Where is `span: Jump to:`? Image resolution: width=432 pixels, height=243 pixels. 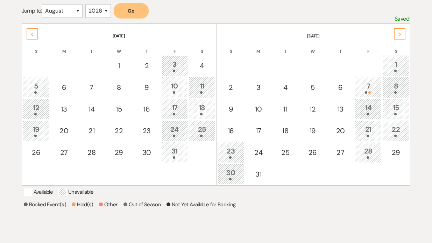 span: Jump to: is located at coordinates (32, 10).